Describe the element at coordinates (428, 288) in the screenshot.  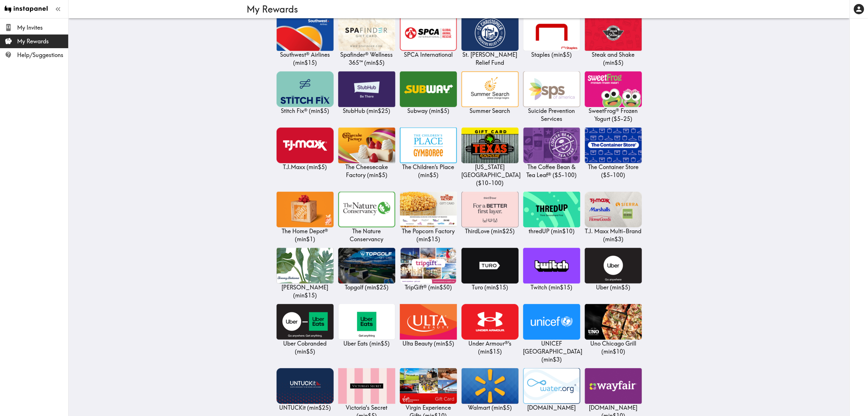
I see `p: TripGift® ( min $50 )` at that location.